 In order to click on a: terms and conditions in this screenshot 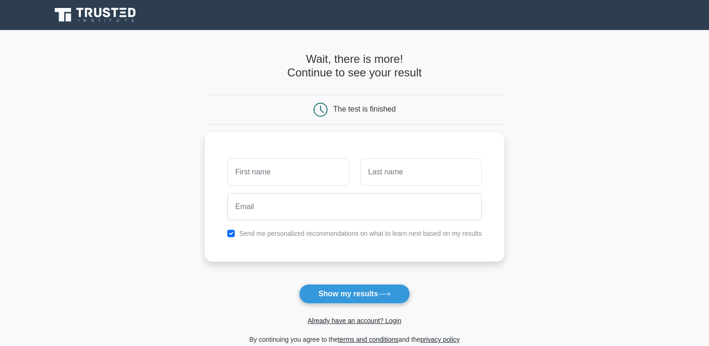, I will do `click(368, 339)`.